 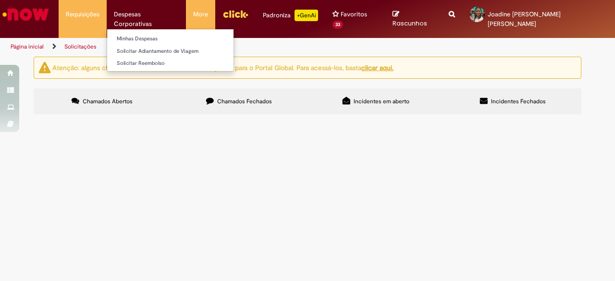 What do you see at coordinates (170, 50) in the screenshot?
I see `ul: Despesas Corporativas` at bounding box center [170, 50].